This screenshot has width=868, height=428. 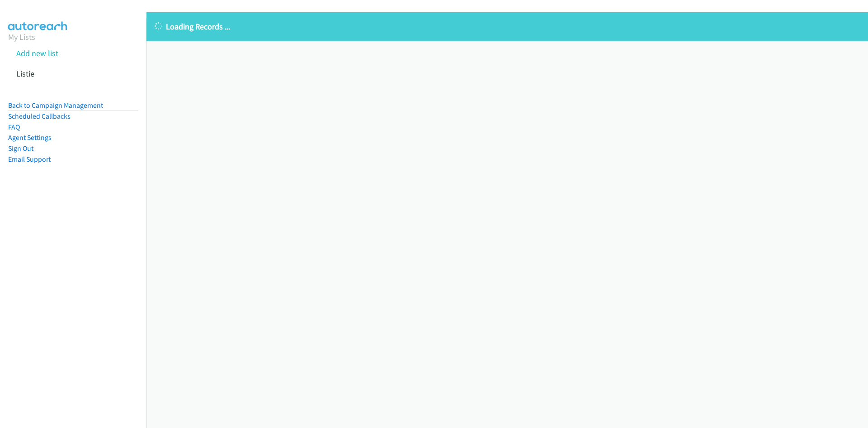 I want to click on a: Listie, so click(x=25, y=74).